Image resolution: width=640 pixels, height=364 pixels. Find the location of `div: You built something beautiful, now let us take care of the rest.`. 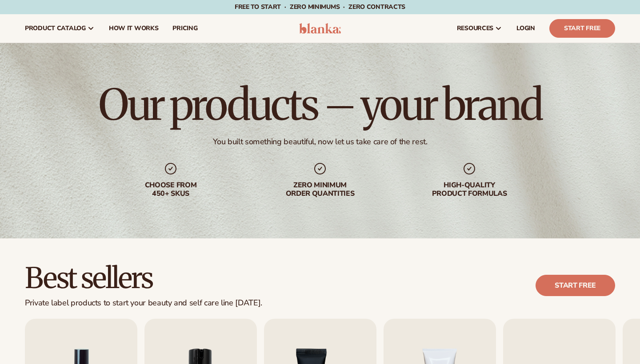

div: You built something beautiful, now let us take care of the rest. is located at coordinates (320, 142).